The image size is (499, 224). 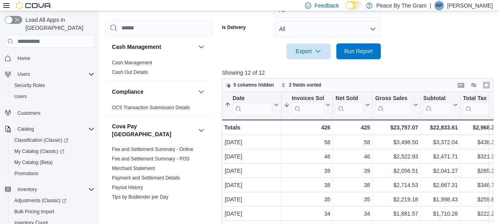 I want to click on p: Peace By The Gram, so click(x=402, y=6).